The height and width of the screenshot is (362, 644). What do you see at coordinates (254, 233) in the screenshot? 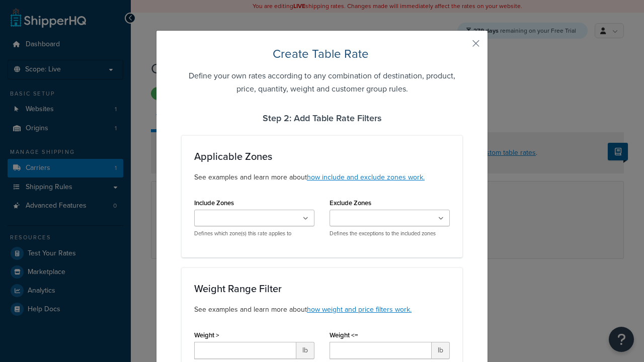
I see `p: Defines which zone(s) this rate applies to` at bounding box center [254, 233].